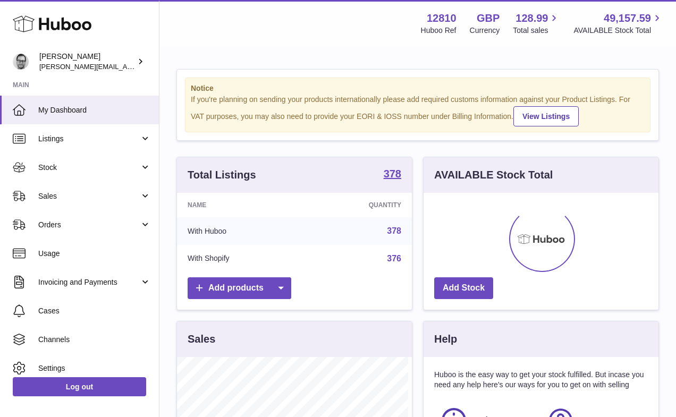  What do you see at coordinates (240, 259) in the screenshot?
I see `td: With Shopify` at bounding box center [240, 259].